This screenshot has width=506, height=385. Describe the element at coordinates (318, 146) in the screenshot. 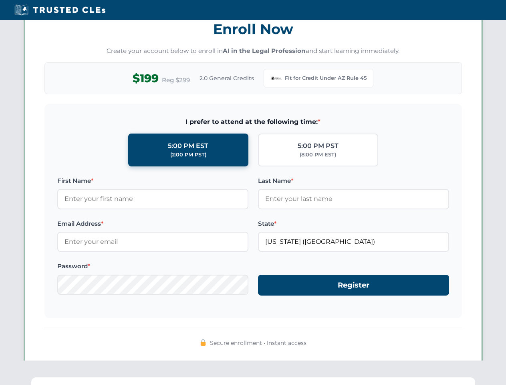

I see `div: 5:00 PM PST` at that location.